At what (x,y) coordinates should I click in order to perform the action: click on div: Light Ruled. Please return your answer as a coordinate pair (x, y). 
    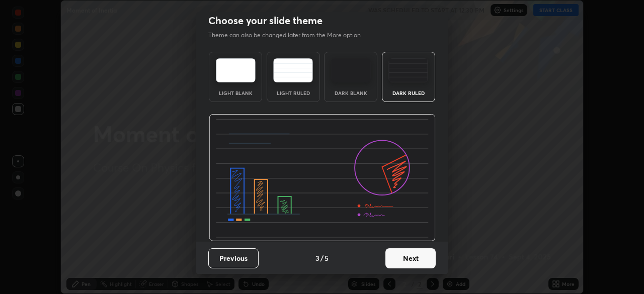
    Looking at the image, I should click on (293, 93).